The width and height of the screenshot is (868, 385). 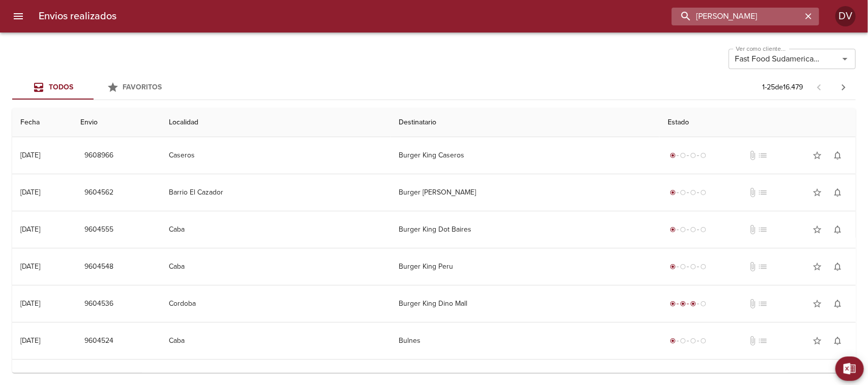 What do you see at coordinates (98, 341) in the screenshot?
I see `span: 9604524` at bounding box center [98, 341].